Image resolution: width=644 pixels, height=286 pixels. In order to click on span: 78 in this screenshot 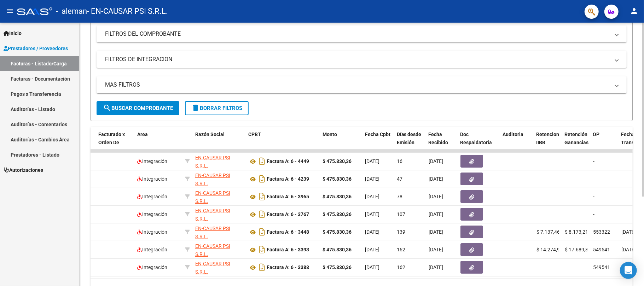, I will do `click(400, 197)`.